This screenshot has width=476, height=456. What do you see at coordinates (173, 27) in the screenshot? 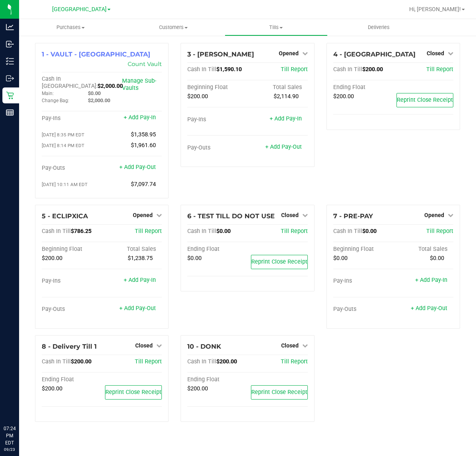
I see `a: Customers` at bounding box center [173, 27].